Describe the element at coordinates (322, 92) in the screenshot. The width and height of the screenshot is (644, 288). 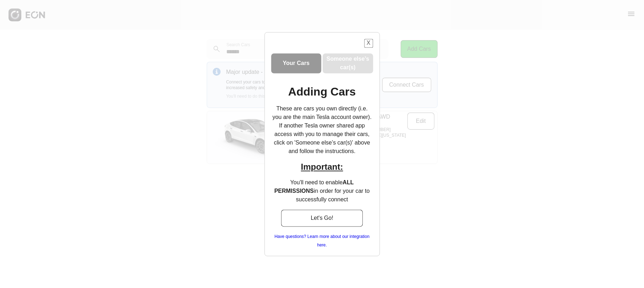
I see `h1: Adding Cars` at that location.